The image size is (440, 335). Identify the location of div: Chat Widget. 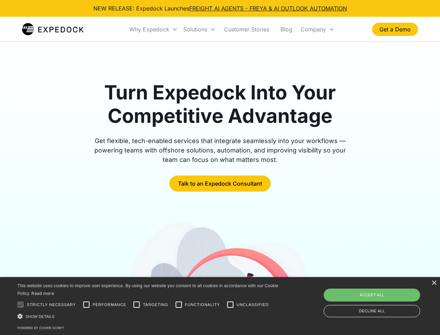
(382, 297).